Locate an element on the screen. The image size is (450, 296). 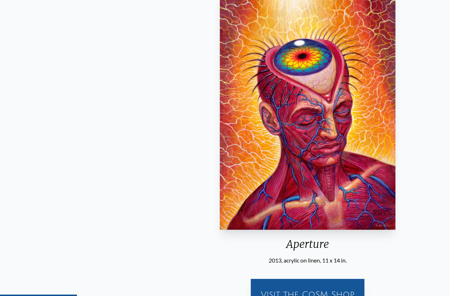
div: Aperture is located at coordinates (308, 247).